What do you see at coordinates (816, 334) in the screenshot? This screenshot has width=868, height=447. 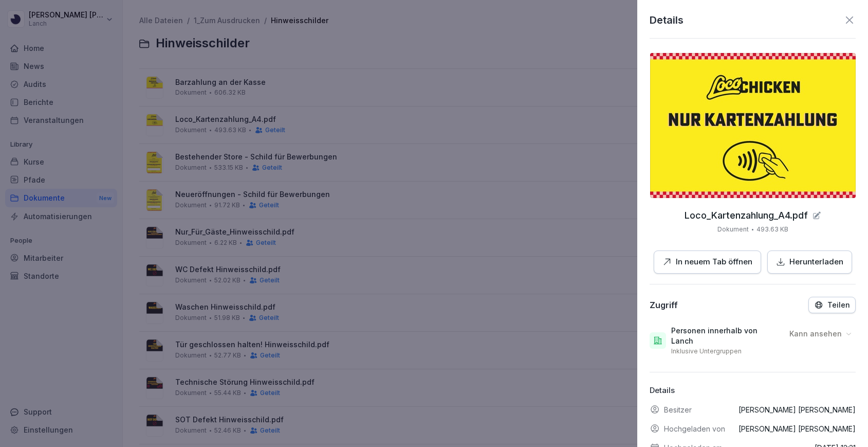 I see `p: Kann ansehen` at bounding box center [816, 334].